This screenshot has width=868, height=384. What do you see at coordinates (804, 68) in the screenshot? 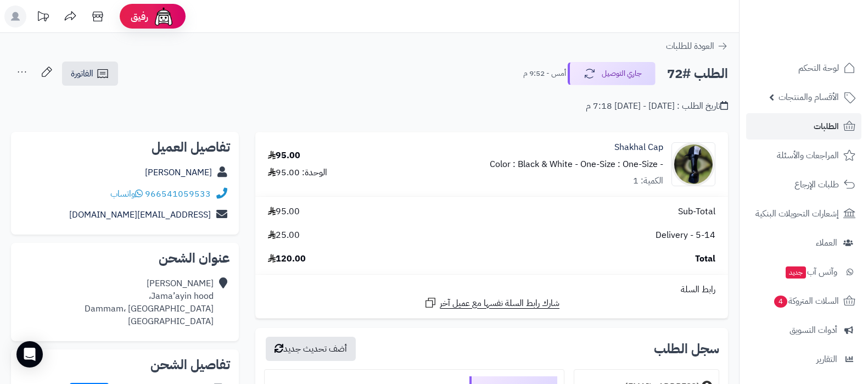
I see `a: لوحة التحكم` at bounding box center [804, 68].